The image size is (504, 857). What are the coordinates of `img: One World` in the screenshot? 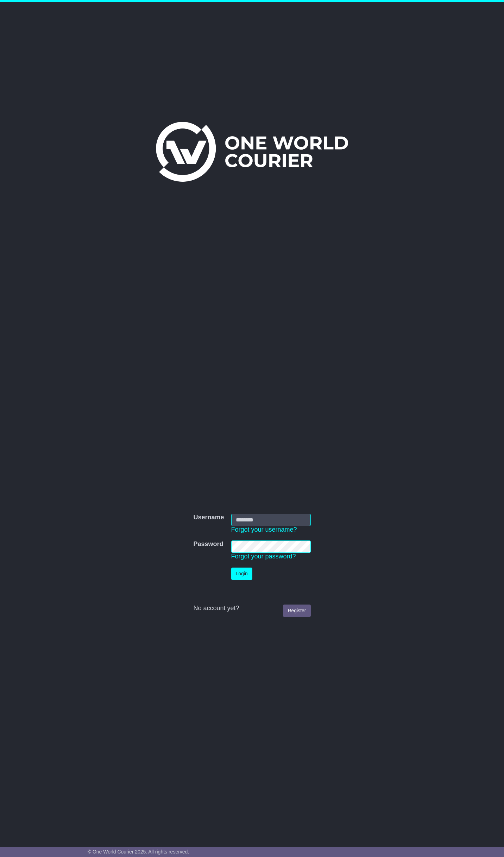 It's located at (252, 151).